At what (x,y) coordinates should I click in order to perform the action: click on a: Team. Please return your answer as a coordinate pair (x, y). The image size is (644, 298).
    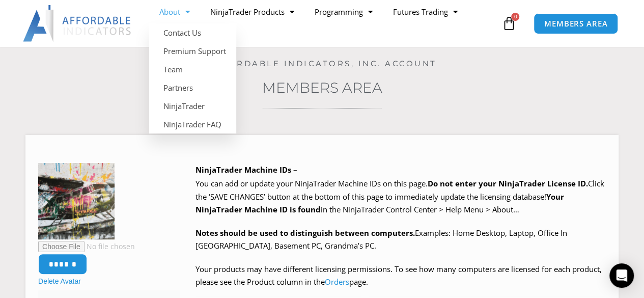
    Looking at the image, I should click on (193, 69).